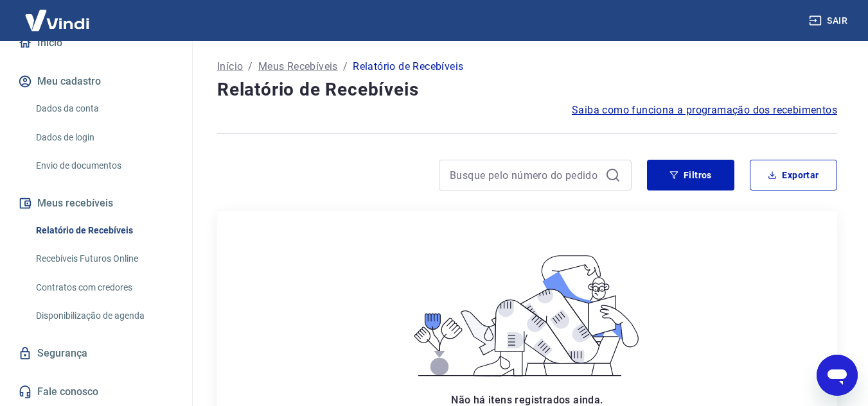 The image size is (868, 406). Describe the element at coordinates (104, 165) in the screenshot. I see `a: Envio de documentos` at that location.